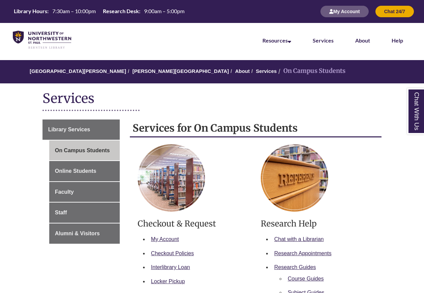  I want to click on a: Hours Today, so click(99, 11).